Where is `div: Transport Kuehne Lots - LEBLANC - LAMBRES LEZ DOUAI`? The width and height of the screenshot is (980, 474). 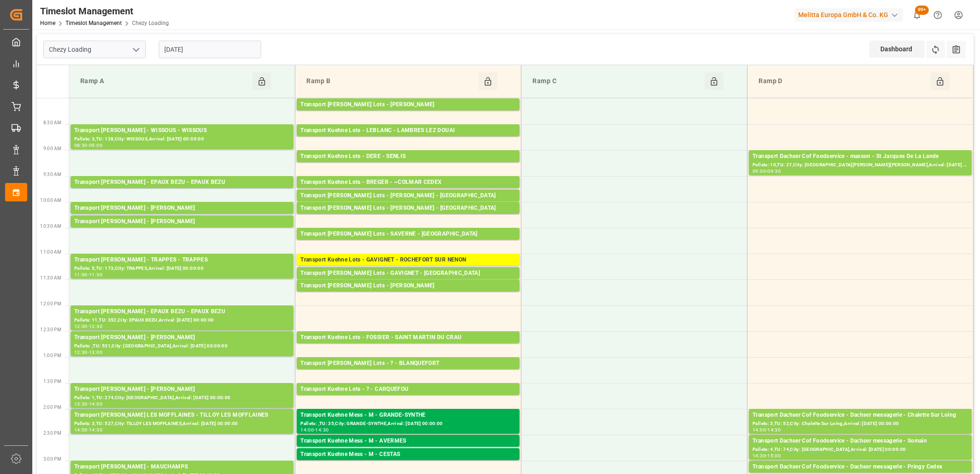 div: Transport Kuehne Lots - LEBLANC - LAMBRES LEZ DOUAI is located at coordinates (408, 131).